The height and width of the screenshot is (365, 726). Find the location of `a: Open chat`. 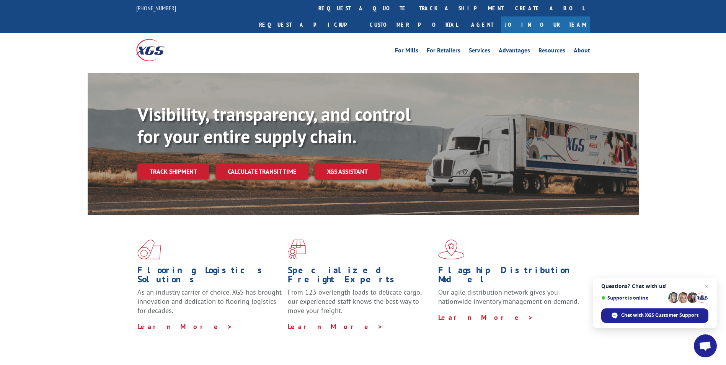

a: Open chat is located at coordinates (705, 346).